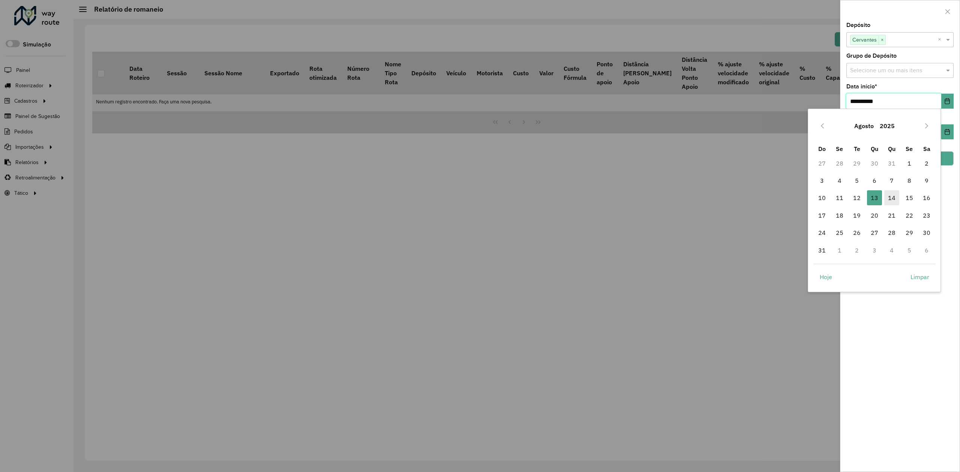 The height and width of the screenshot is (472, 960). What do you see at coordinates (822, 149) in the screenshot?
I see `span: Do` at bounding box center [822, 149].